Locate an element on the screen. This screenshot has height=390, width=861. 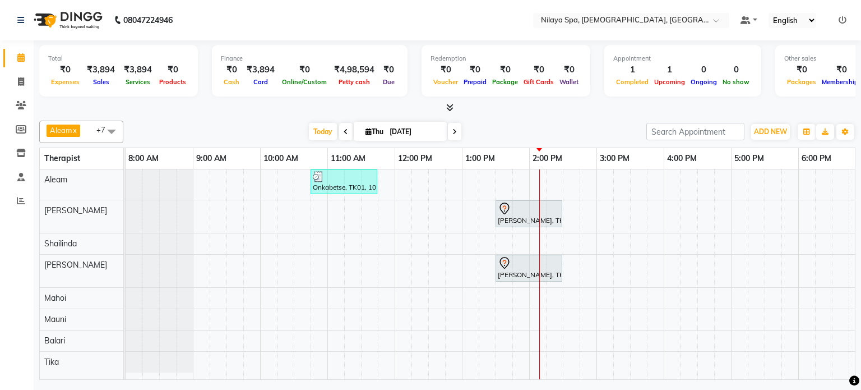
span: Balari is located at coordinates (54, 340).